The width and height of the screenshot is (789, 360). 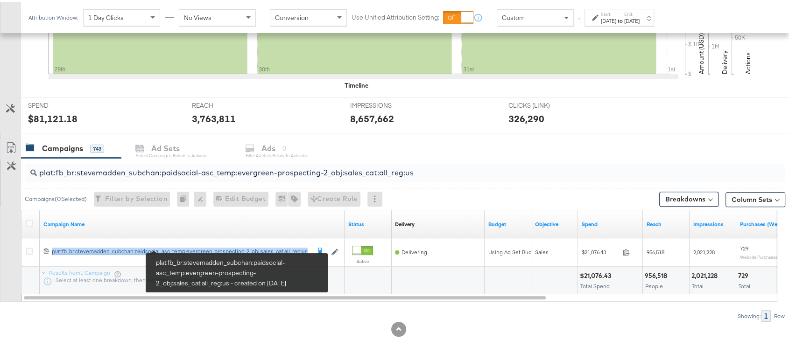 What do you see at coordinates (362, 260) in the screenshot?
I see `label: Active` at bounding box center [362, 260].